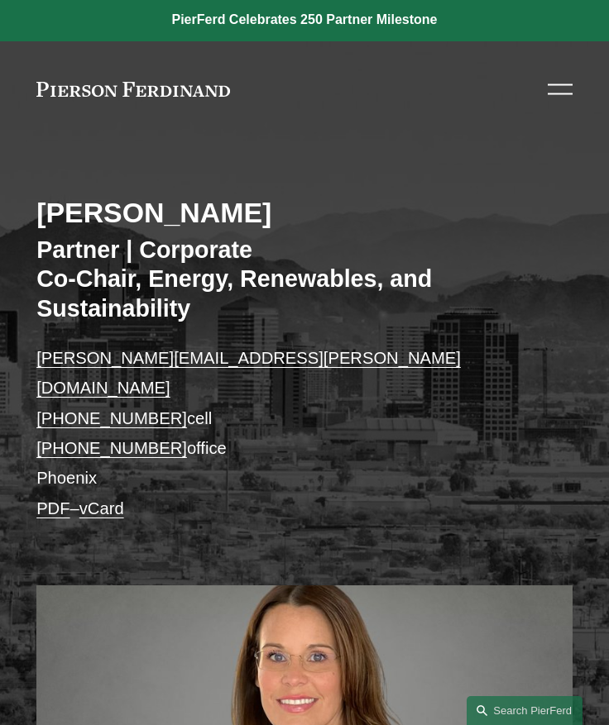  Describe the element at coordinates (524, 710) in the screenshot. I see `a: Search this site` at that location.